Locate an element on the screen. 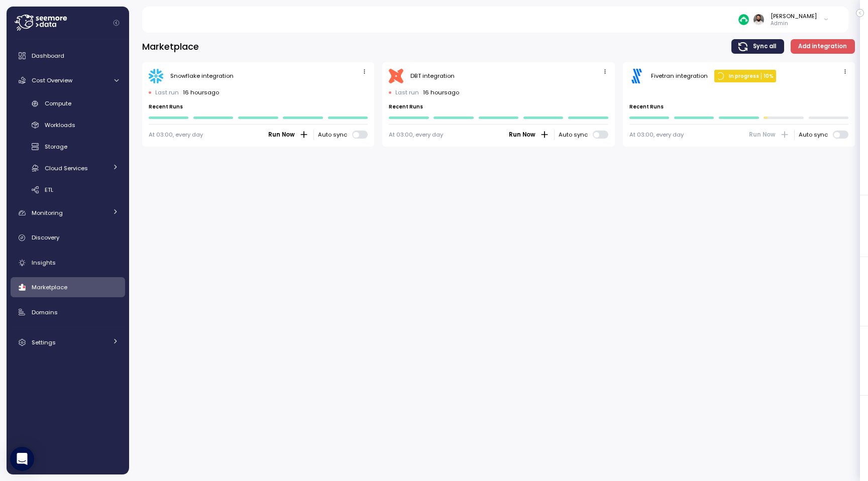 The height and width of the screenshot is (481, 868). button: Add integration is located at coordinates (823, 46).